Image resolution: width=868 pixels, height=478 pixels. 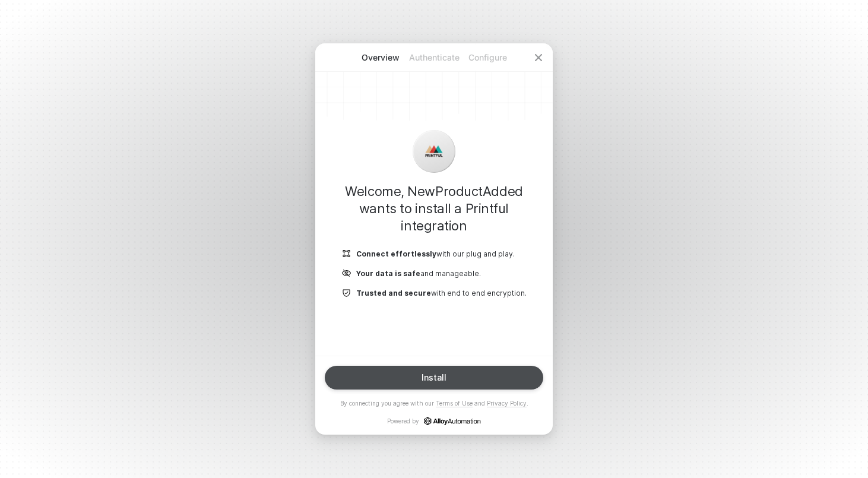 What do you see at coordinates (455, 403) in the screenshot?
I see `a: Terms of Use` at bounding box center [455, 403].